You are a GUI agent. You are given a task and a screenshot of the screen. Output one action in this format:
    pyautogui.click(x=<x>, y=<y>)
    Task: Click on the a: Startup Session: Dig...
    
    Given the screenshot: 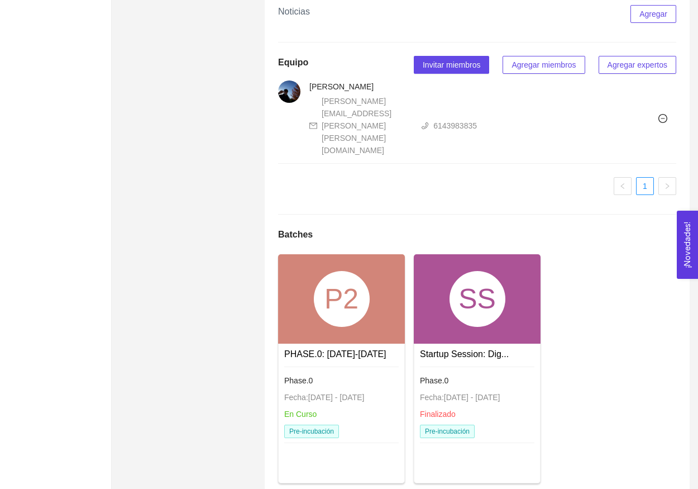 What is the action you would take?
    pyautogui.click(x=464, y=354)
    